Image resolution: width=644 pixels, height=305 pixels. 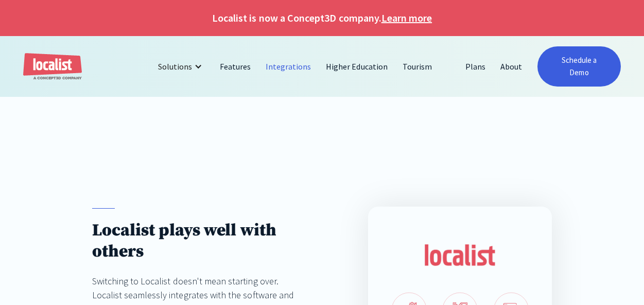 What do you see at coordinates (357, 66) in the screenshot?
I see `a: Higher Education` at bounding box center [357, 66].